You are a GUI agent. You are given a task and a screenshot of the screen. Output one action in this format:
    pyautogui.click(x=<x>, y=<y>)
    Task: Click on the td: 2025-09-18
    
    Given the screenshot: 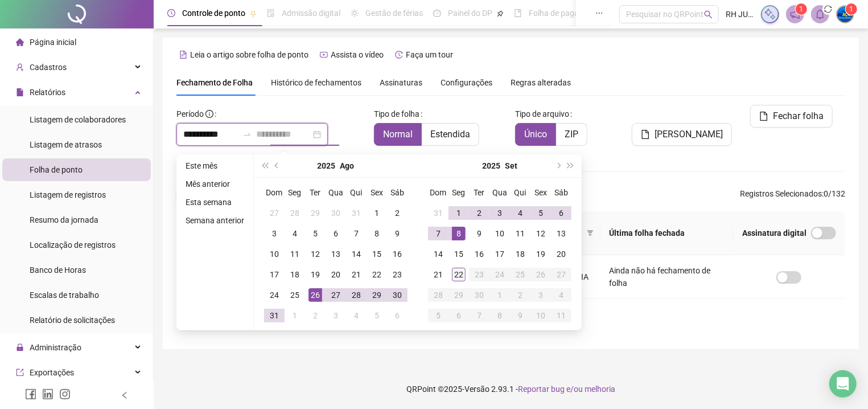 What is the action you would take?
    pyautogui.click(x=521, y=254)
    